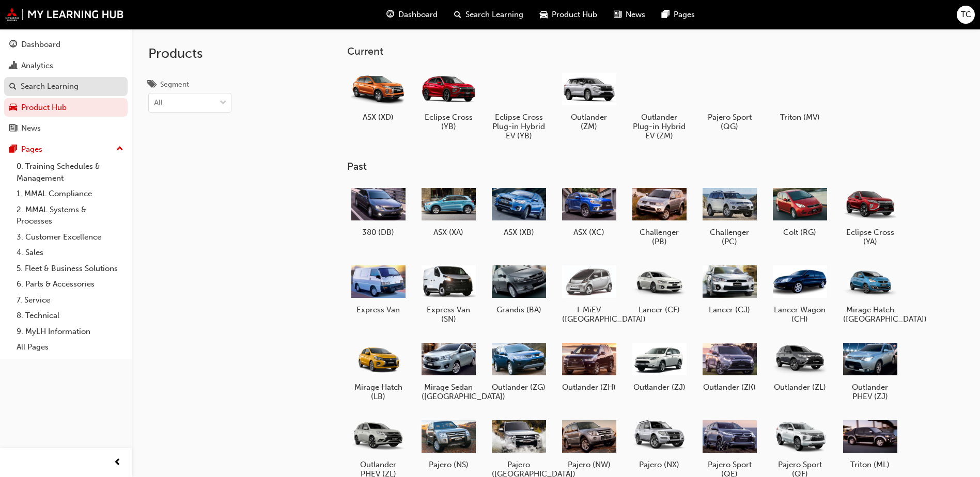  Describe the element at coordinates (66, 149) in the screenshot. I see `button: Pages` at that location.